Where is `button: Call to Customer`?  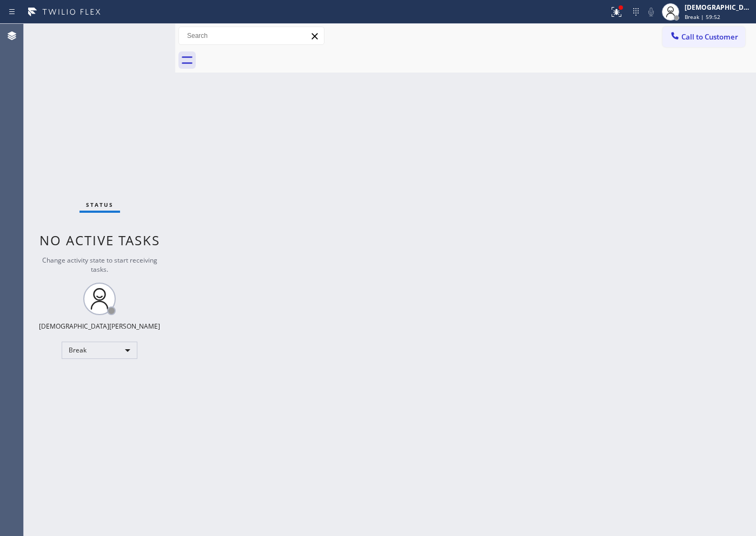
button: Call to Customer is located at coordinates (704, 36).